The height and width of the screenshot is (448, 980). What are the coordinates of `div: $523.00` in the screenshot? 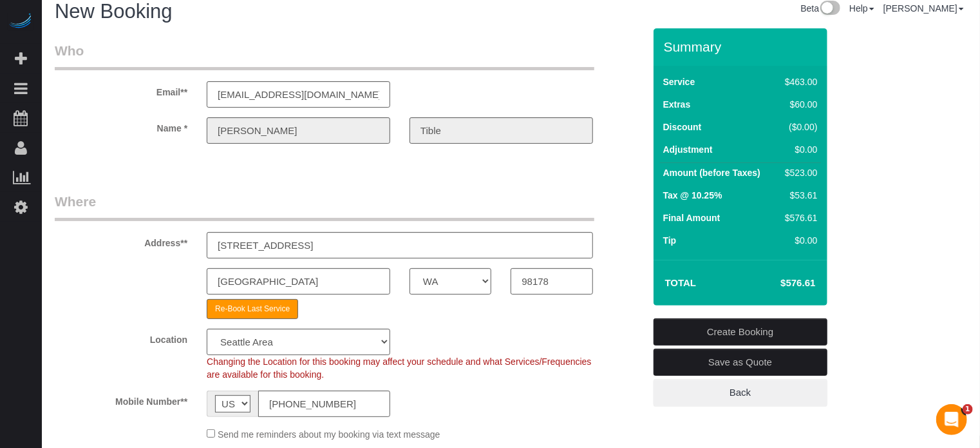 It's located at (798, 172).